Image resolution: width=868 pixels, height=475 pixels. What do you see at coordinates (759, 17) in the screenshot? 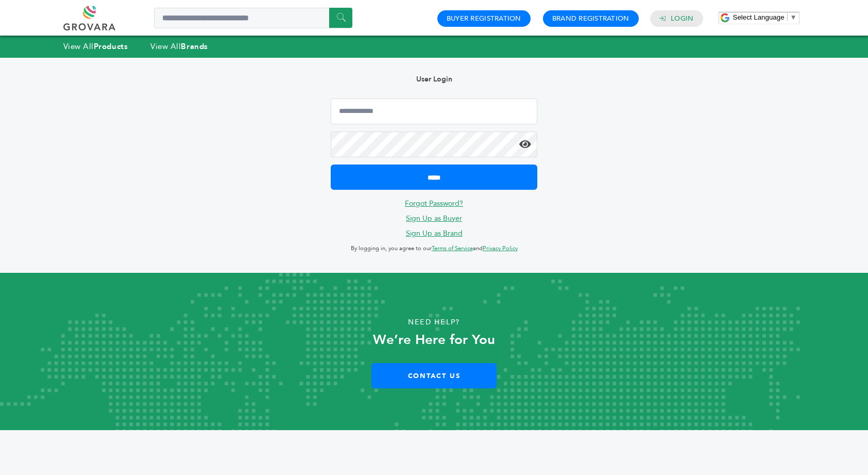
I see `span: Select Language` at bounding box center [759, 17].